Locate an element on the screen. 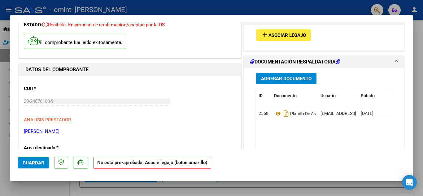 This screenshot has width=423, height=196. span: Subido is located at coordinates (368, 96).